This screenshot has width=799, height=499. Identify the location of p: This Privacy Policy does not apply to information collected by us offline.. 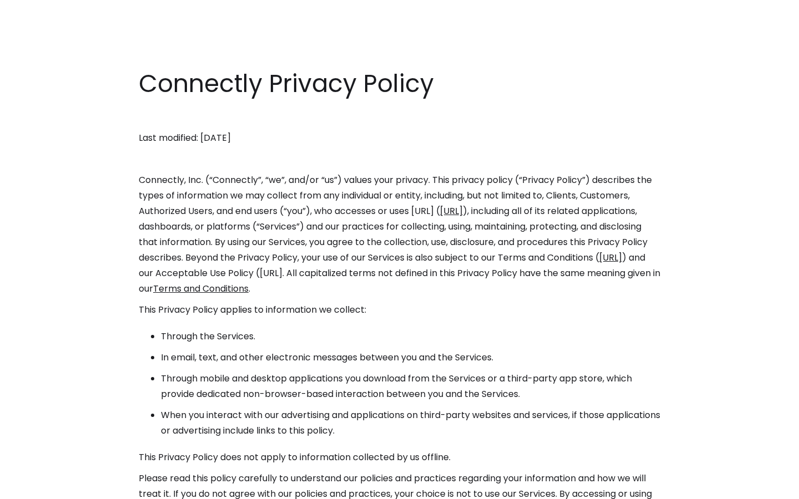
(399, 458).